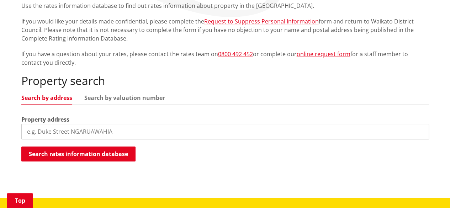  I want to click on a: Search by address, so click(47, 98).